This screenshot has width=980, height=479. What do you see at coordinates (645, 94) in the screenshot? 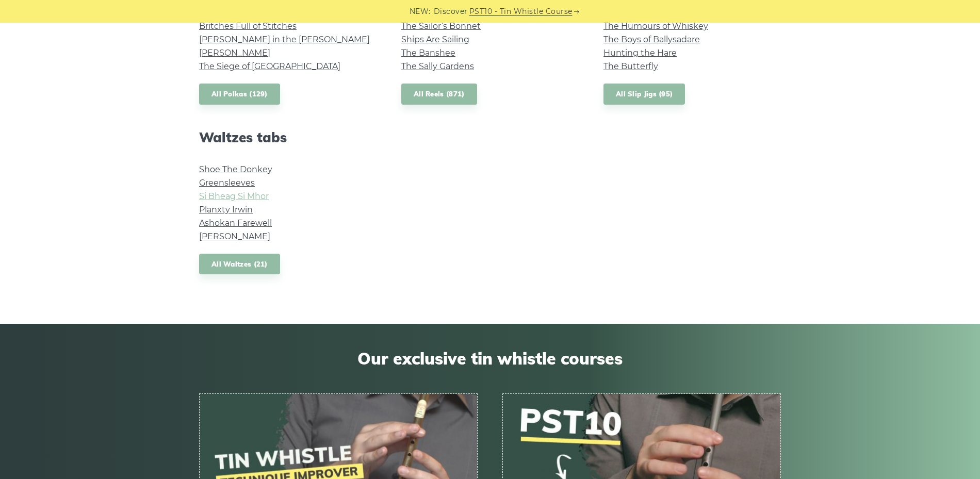
I see `a: All Slip Jigs (95)` at bounding box center [645, 94].